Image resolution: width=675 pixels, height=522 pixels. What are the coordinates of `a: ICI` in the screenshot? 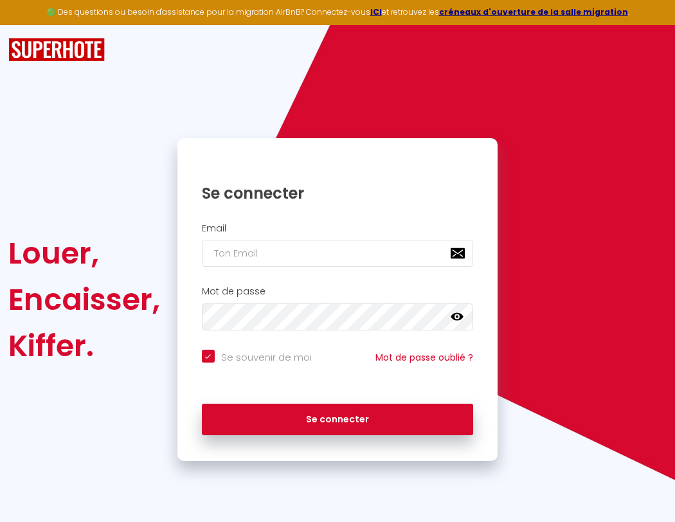 It's located at (376, 12).